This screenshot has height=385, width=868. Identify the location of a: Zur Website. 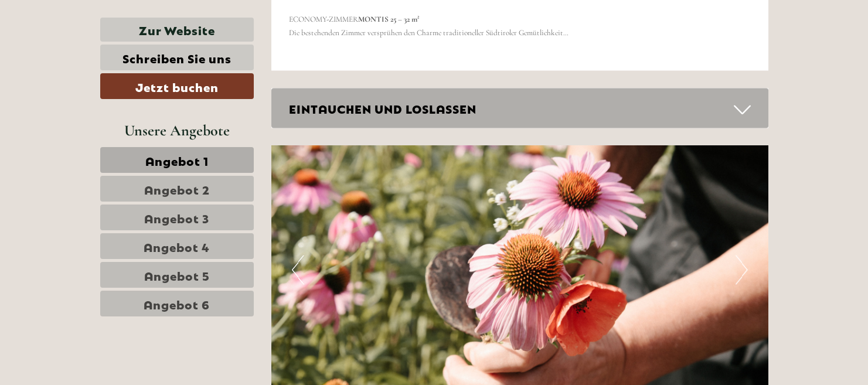
(177, 29).